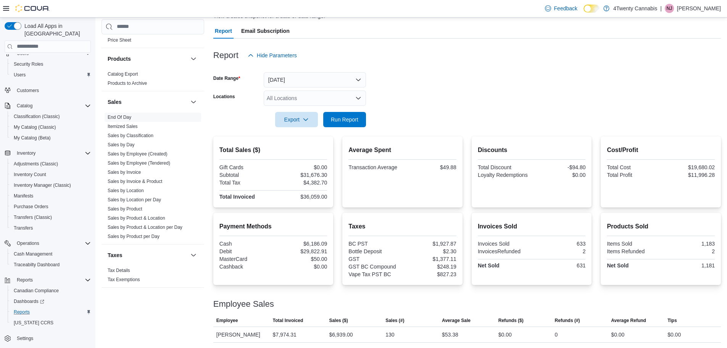  Describe the element at coordinates (119, 270) in the screenshot. I see `a: Tax Details` at that location.